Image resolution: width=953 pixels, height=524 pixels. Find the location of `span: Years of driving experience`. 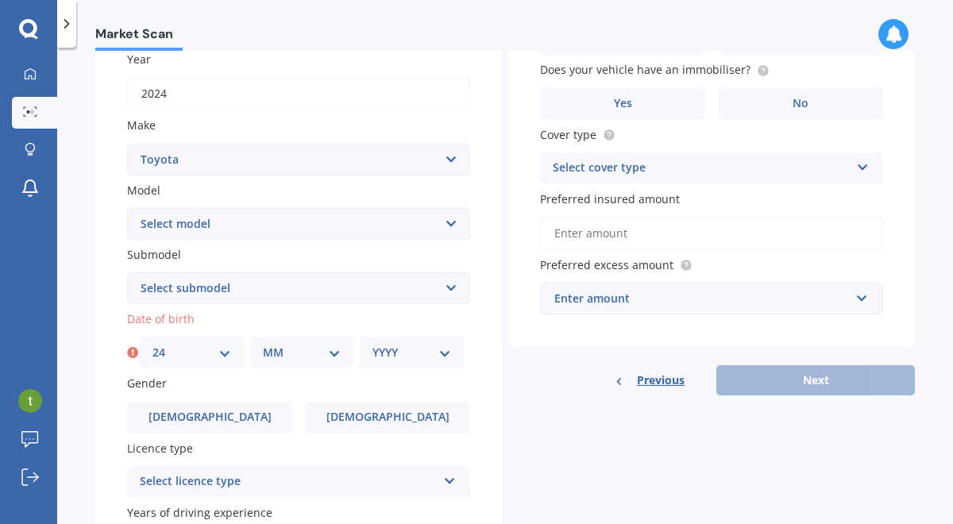

span: Years of driving experience is located at coordinates (199, 512).